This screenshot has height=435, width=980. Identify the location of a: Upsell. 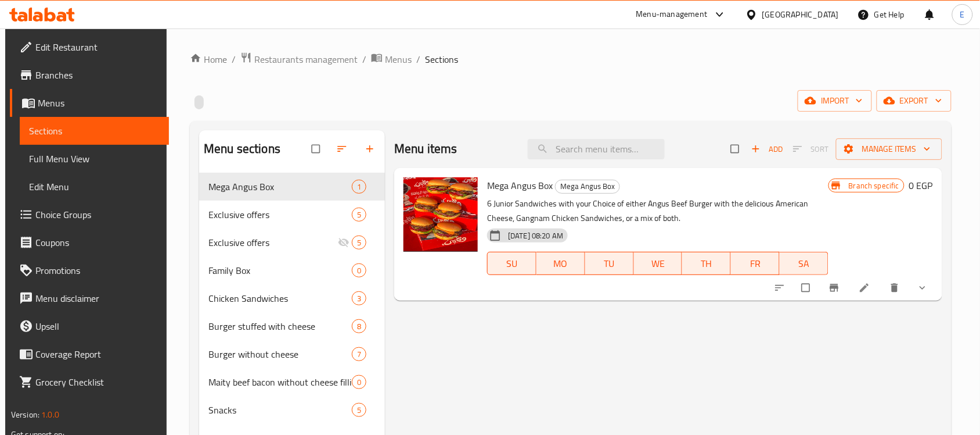
(90, 326).